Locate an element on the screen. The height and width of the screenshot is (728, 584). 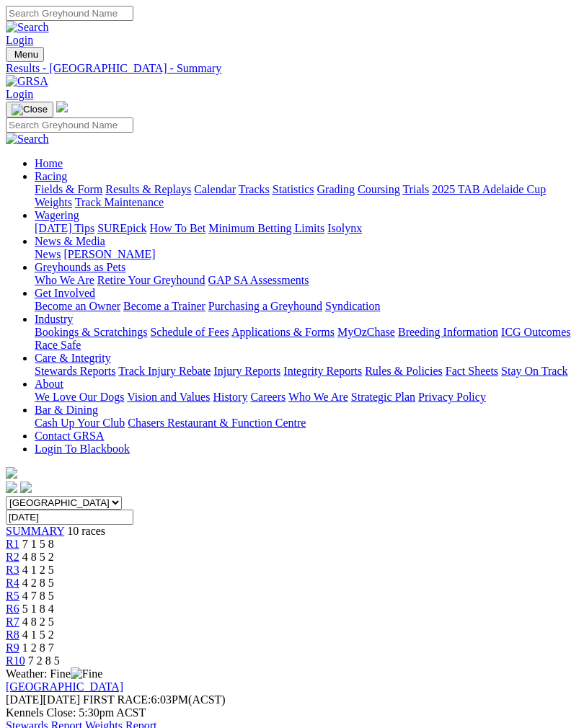
a: Wagering is located at coordinates (57, 214).